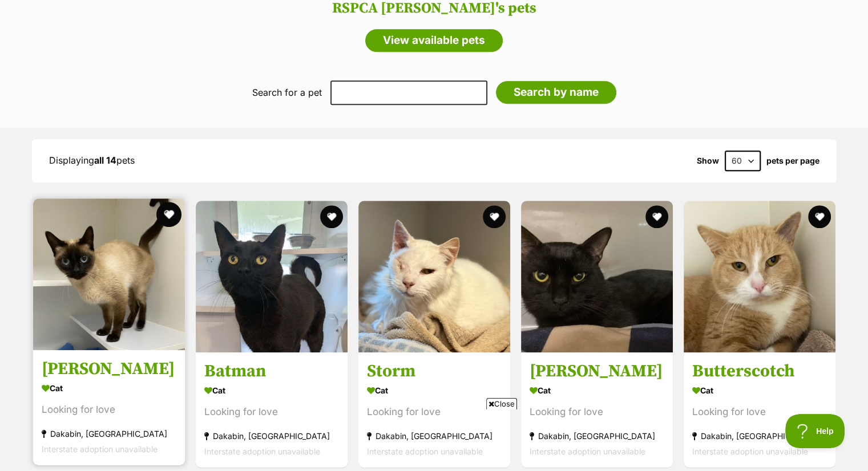 The width and height of the screenshot is (868, 471). What do you see at coordinates (434, 41) in the screenshot?
I see `a: View available pets` at bounding box center [434, 41].